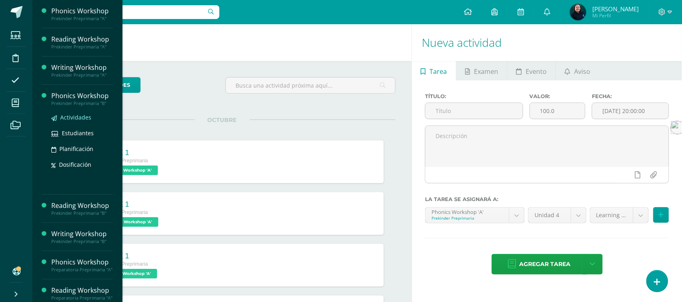 The image size is (682, 302). I want to click on label: Título:, so click(474, 96).